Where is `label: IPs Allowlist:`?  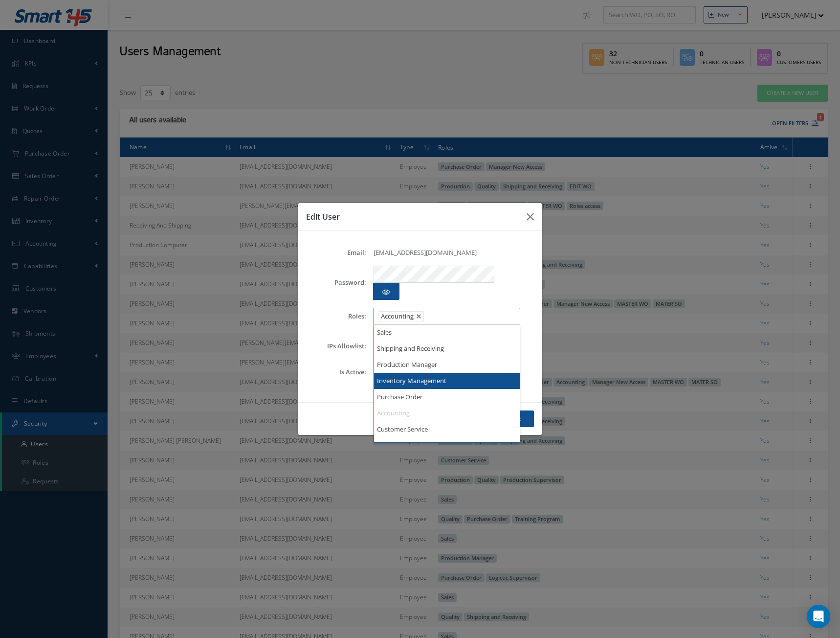 label: IPs Allowlist: is located at coordinates (339, 346).